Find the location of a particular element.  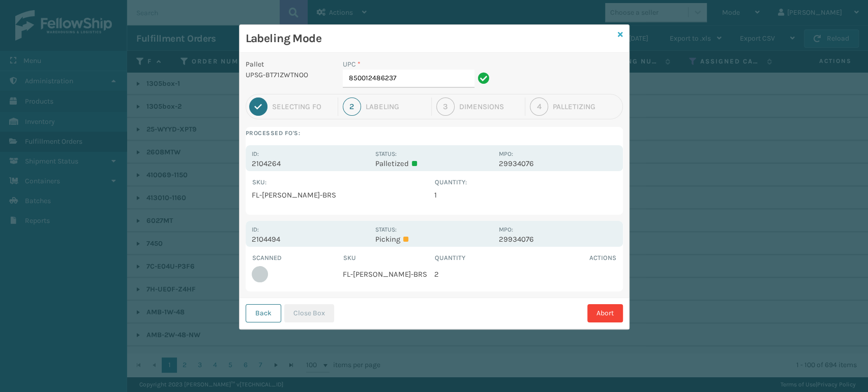

div: Dimensions is located at coordinates (490, 107).